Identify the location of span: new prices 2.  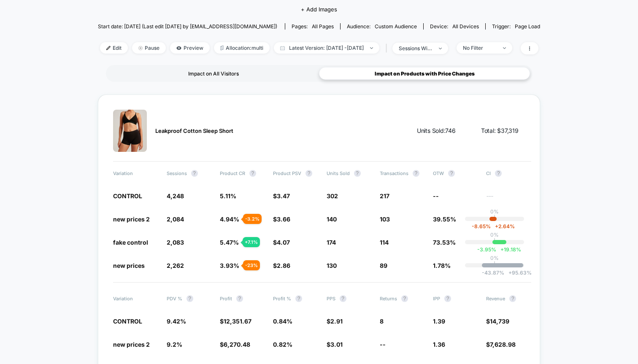
(131, 219).